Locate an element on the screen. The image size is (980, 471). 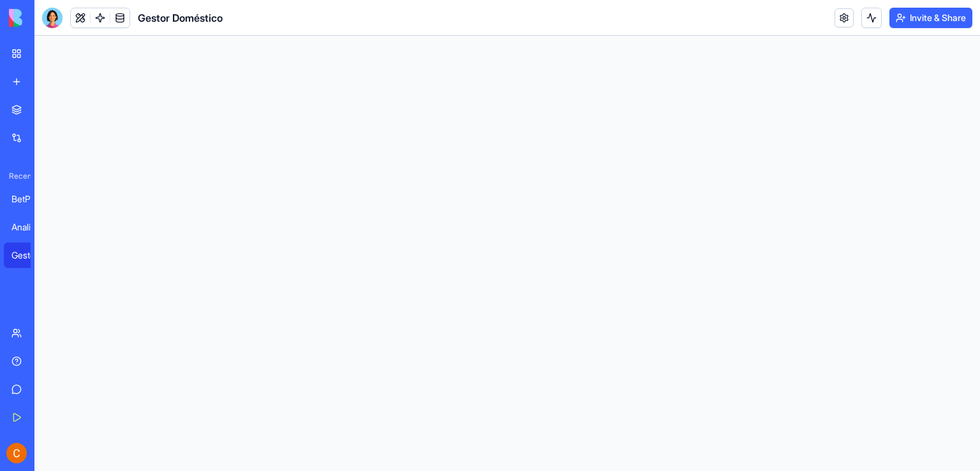
span: Gestor Doméstico is located at coordinates (180, 18).